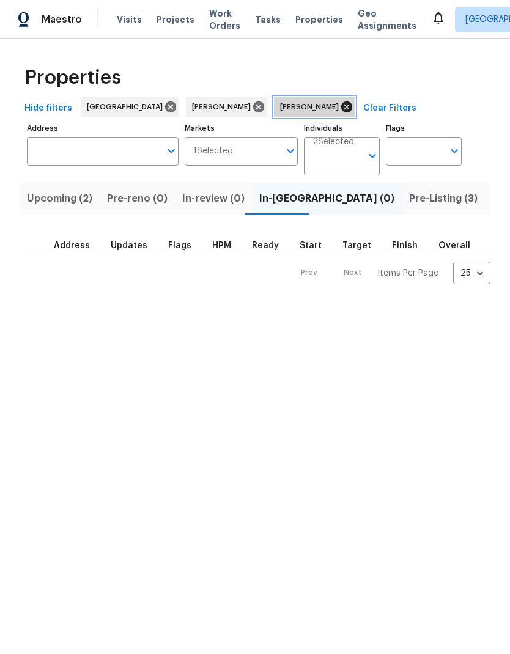 This screenshot has width=510, height=654. What do you see at coordinates (62, 20) in the screenshot?
I see `span: Maestro` at bounding box center [62, 20].